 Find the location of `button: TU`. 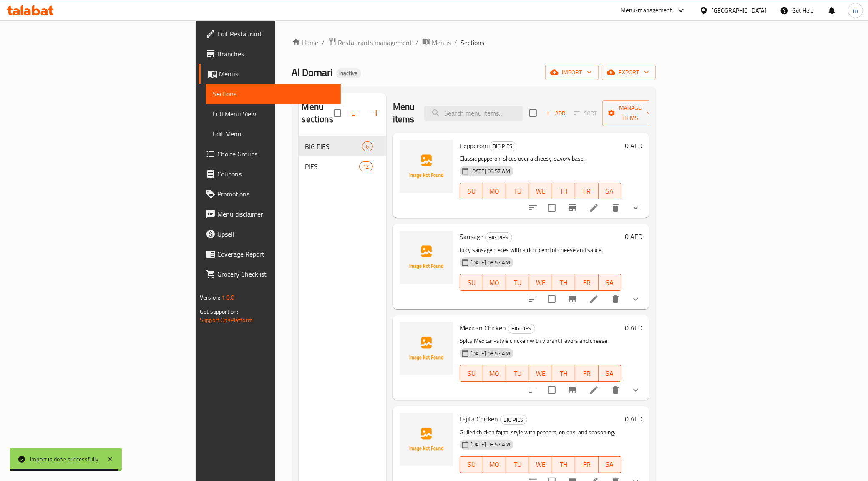

button: TU is located at coordinates (517, 283).